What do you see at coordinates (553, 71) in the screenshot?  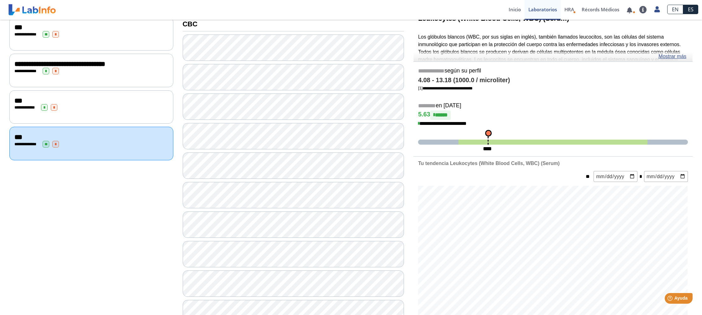 I see `h5: según su perfil` at bounding box center [553, 71].